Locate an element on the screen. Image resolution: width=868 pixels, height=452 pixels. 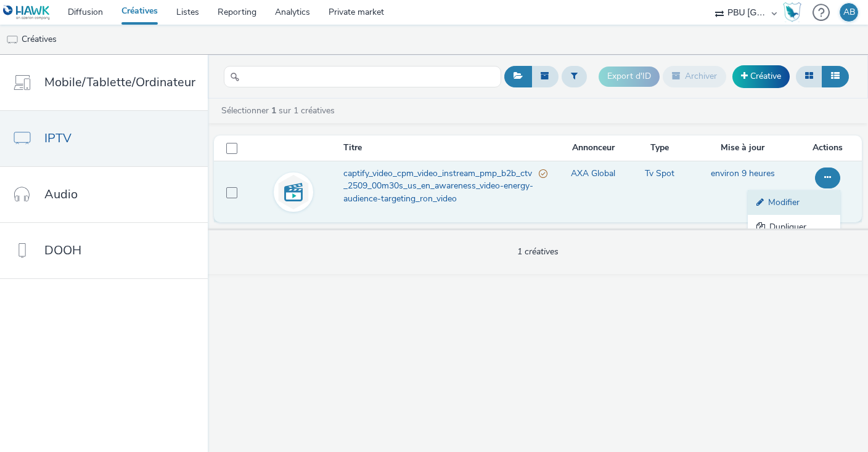
th: Mise à jour is located at coordinates (743, 148).